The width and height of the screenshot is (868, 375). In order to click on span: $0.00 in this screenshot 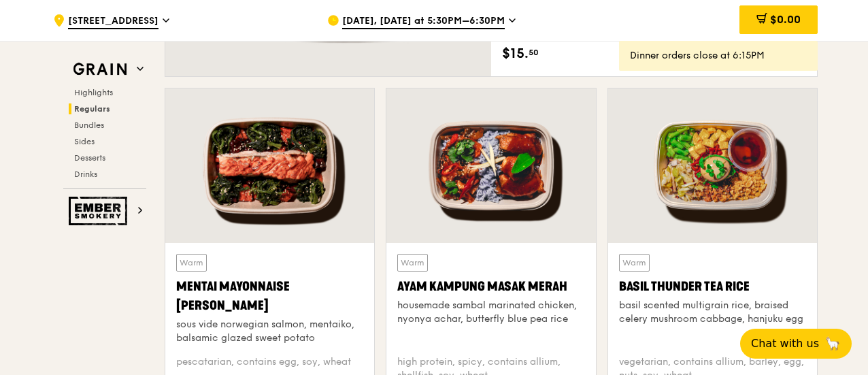, I will do `click(785, 19)`.